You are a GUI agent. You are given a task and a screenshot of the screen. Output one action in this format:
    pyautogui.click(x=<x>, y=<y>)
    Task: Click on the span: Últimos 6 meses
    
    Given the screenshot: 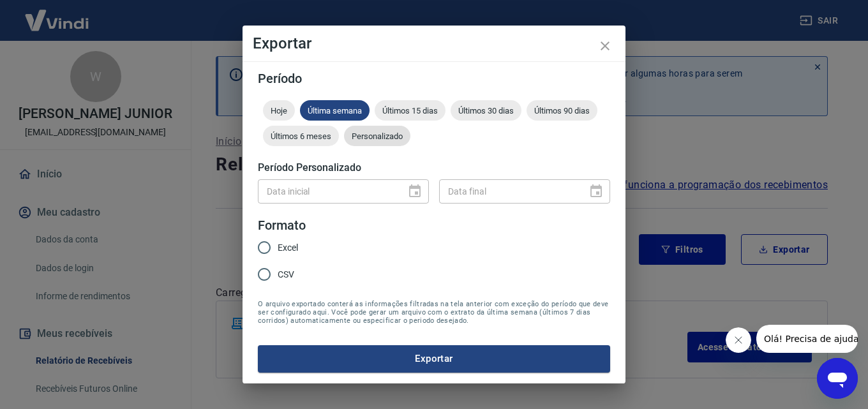 What is the action you would take?
    pyautogui.click(x=300, y=136)
    